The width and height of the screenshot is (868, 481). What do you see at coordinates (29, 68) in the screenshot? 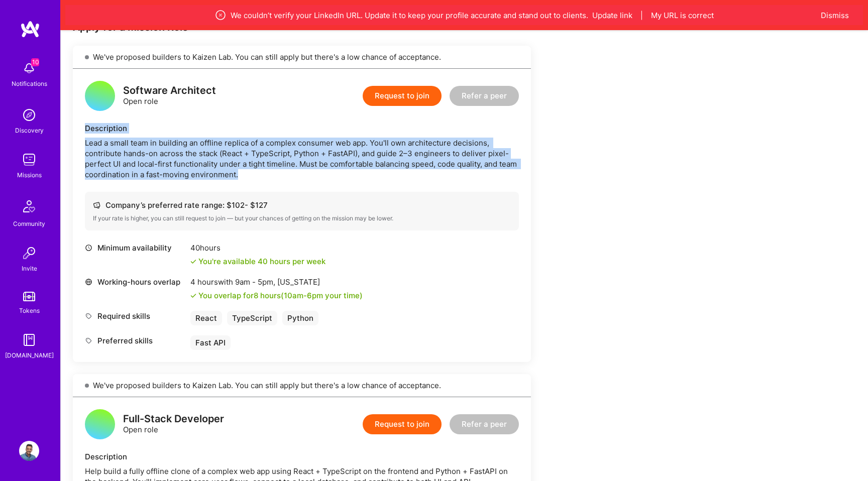
I see `img: bell` at bounding box center [29, 68].